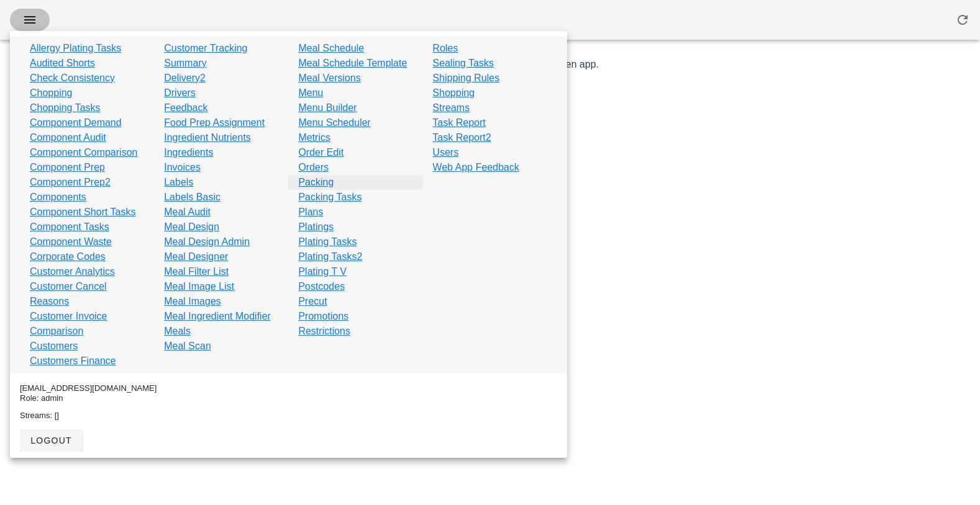 This screenshot has height=505, width=980. Describe the element at coordinates (178, 182) in the screenshot. I see `a: Labels` at that location.